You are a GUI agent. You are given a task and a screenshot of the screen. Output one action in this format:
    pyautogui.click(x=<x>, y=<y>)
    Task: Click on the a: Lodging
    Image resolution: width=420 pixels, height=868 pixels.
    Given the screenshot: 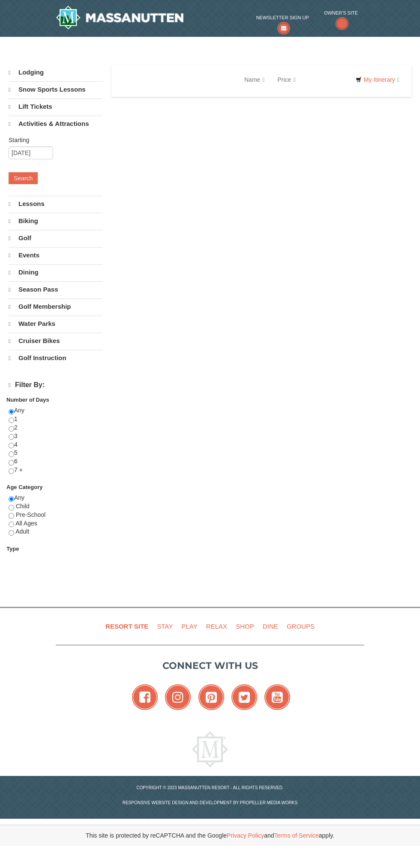 What is the action you would take?
    pyautogui.click(x=56, y=72)
    